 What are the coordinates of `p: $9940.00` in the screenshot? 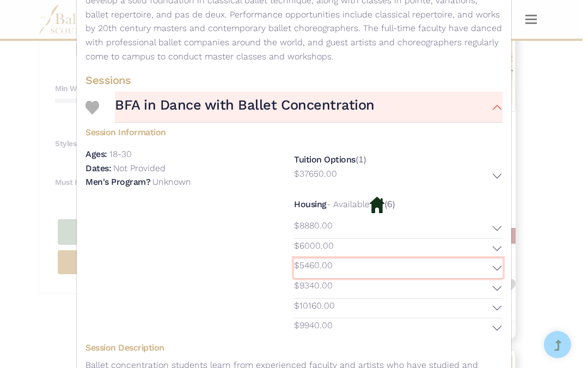 It's located at (313, 325).